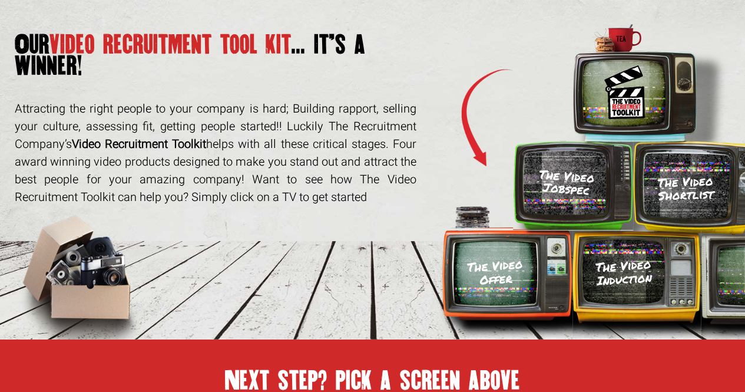 This screenshot has height=392, width=745. What do you see at coordinates (723, 285) in the screenshot?
I see `img: tv-grey.png` at bounding box center [723, 285].